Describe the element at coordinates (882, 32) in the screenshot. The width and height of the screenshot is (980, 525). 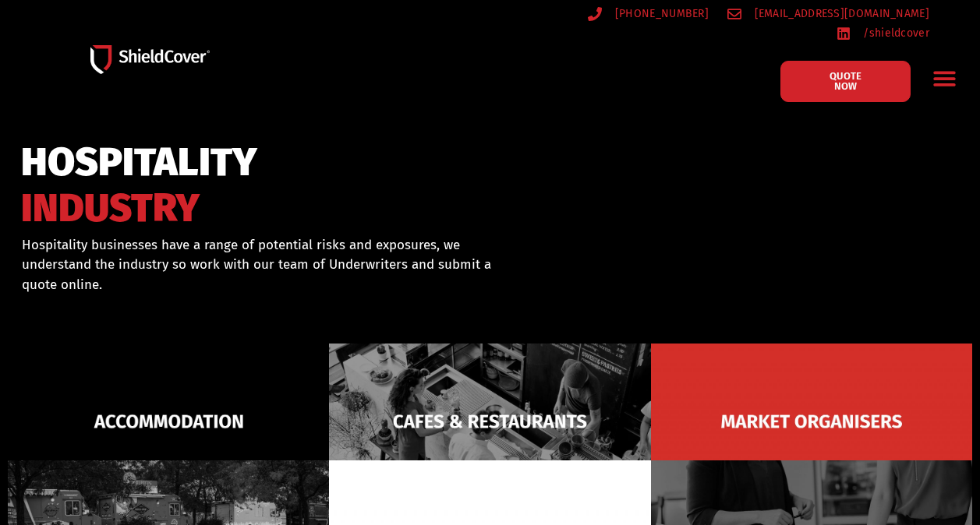
I see `a: /shieldcover` at that location.